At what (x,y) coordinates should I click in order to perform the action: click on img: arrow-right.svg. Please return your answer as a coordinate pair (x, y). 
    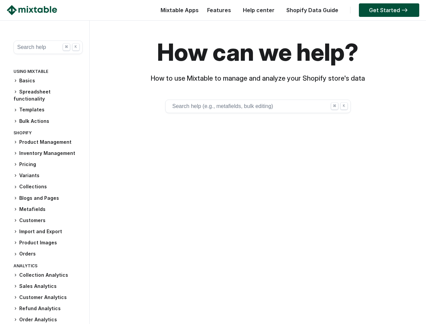
    Looking at the image, I should click on (405, 10).